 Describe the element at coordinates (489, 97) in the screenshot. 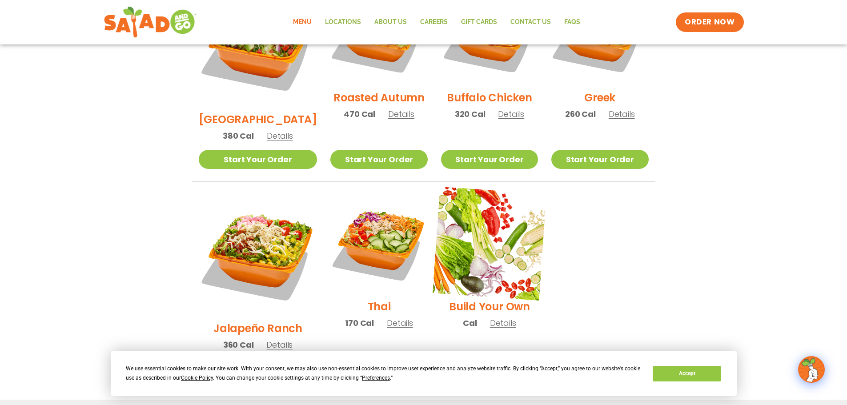

I see `h2: Buffalo Chicken` at that location.